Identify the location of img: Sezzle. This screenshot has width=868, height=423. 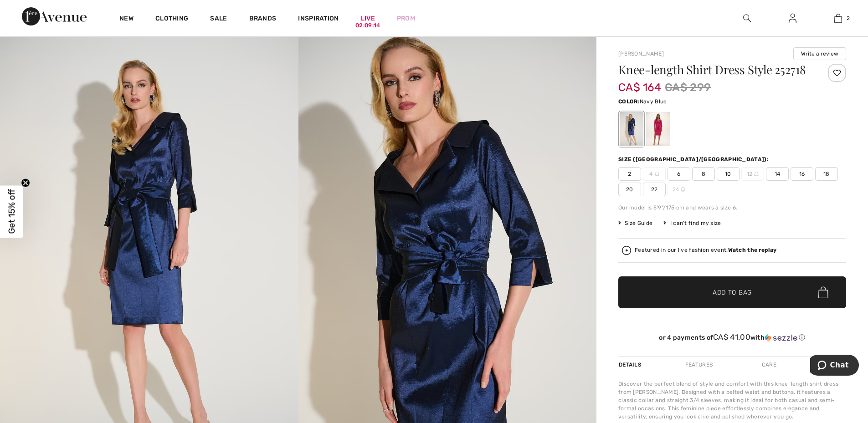
(781, 338).